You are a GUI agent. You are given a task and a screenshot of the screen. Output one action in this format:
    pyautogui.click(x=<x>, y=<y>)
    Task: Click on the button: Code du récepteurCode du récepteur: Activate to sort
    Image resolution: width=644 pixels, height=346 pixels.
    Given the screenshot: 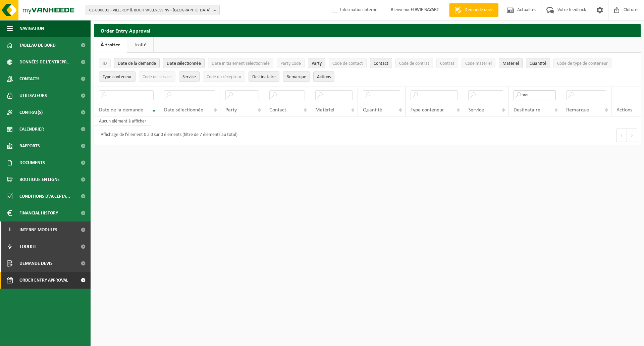 What is the action you would take?
    pyautogui.click(x=224, y=77)
    